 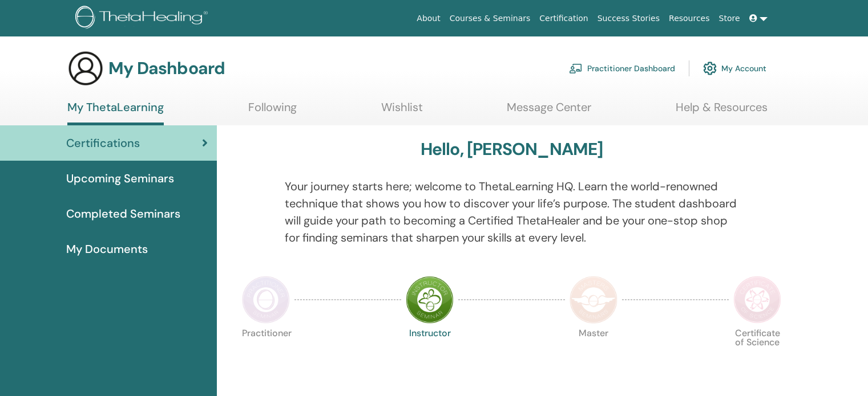 What do you see at coordinates (115, 113) in the screenshot?
I see `a: My ThetaLearning` at bounding box center [115, 113].